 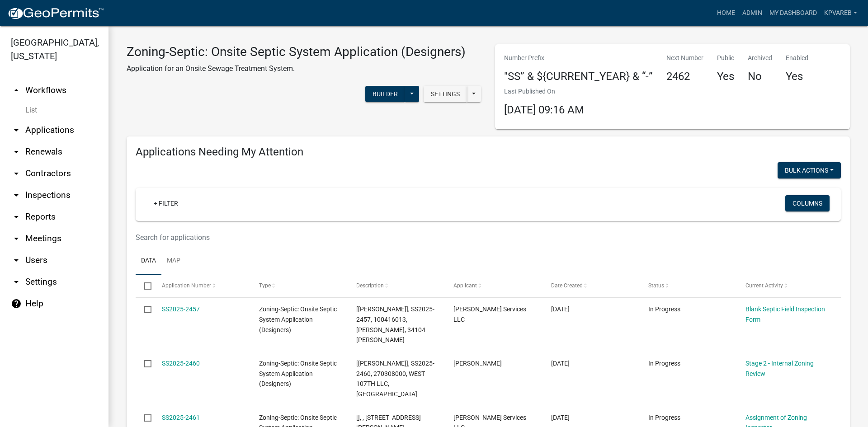 I want to click on p: Application for an Onsite Sewage Treatment System., so click(x=297, y=69).